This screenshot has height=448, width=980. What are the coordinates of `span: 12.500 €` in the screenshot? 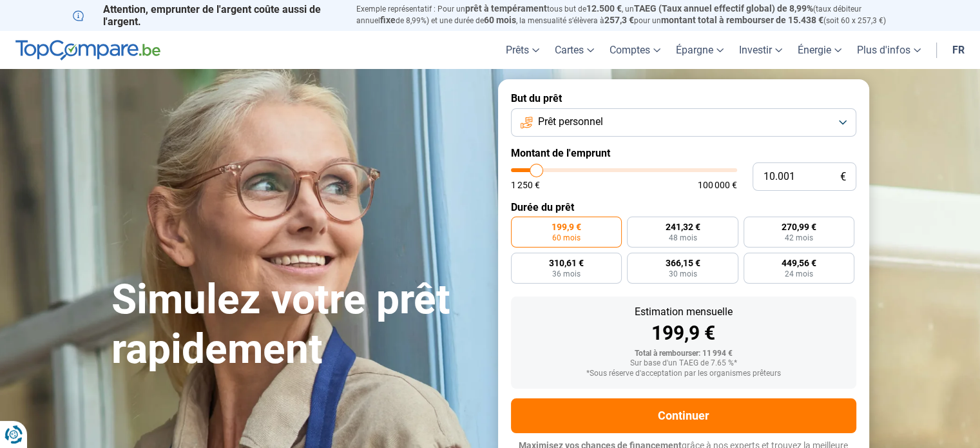 It's located at (604, 8).